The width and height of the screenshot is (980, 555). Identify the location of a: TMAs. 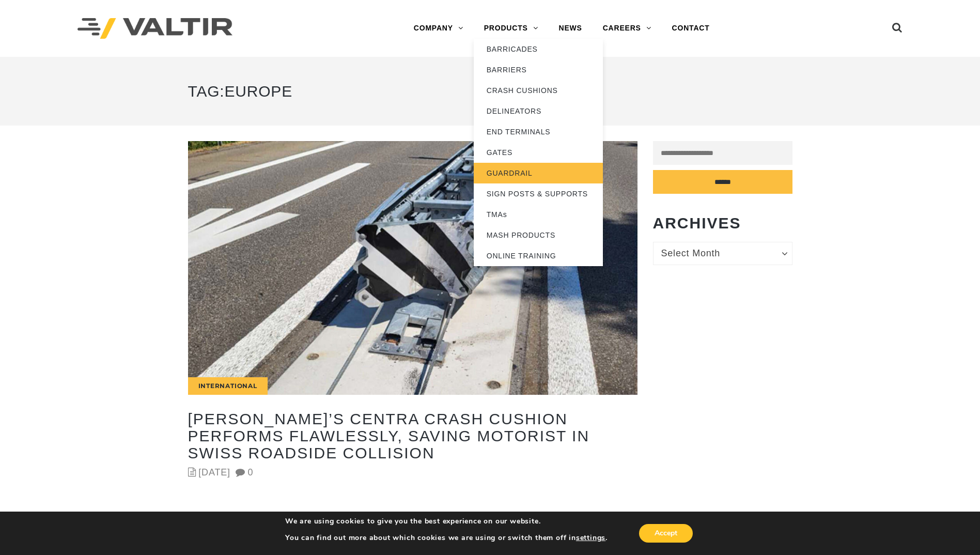
(538, 215).